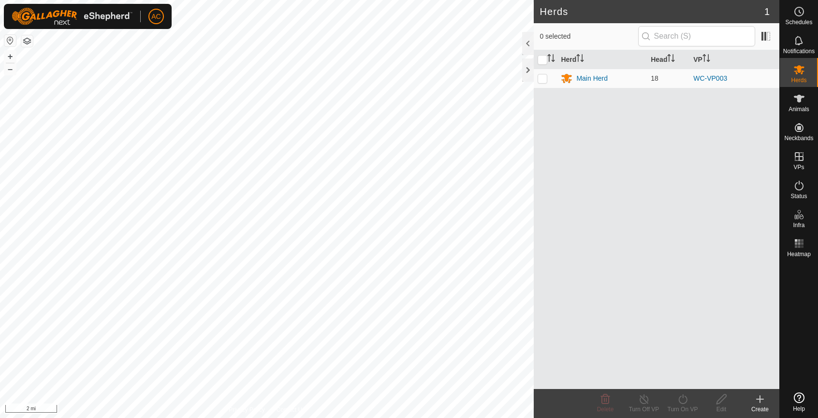 The height and width of the screenshot is (418, 818). I want to click on a: Contact Us, so click(291, 410).